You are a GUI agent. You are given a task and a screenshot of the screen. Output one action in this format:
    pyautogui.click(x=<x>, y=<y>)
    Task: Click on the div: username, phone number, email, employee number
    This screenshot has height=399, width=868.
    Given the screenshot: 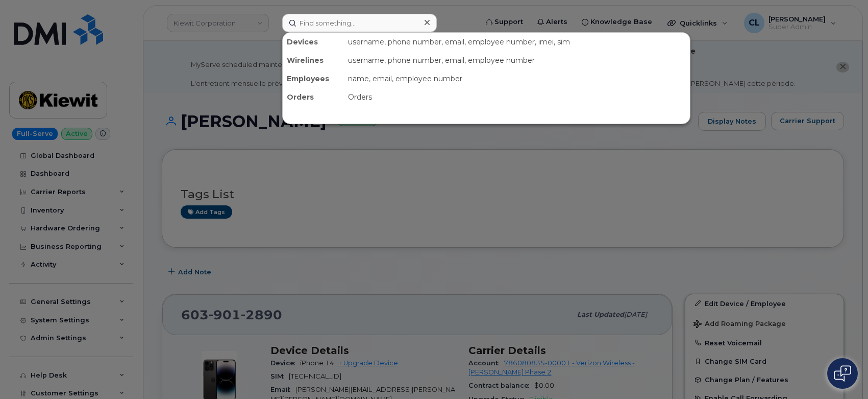 What is the action you would take?
    pyautogui.click(x=517, y=60)
    